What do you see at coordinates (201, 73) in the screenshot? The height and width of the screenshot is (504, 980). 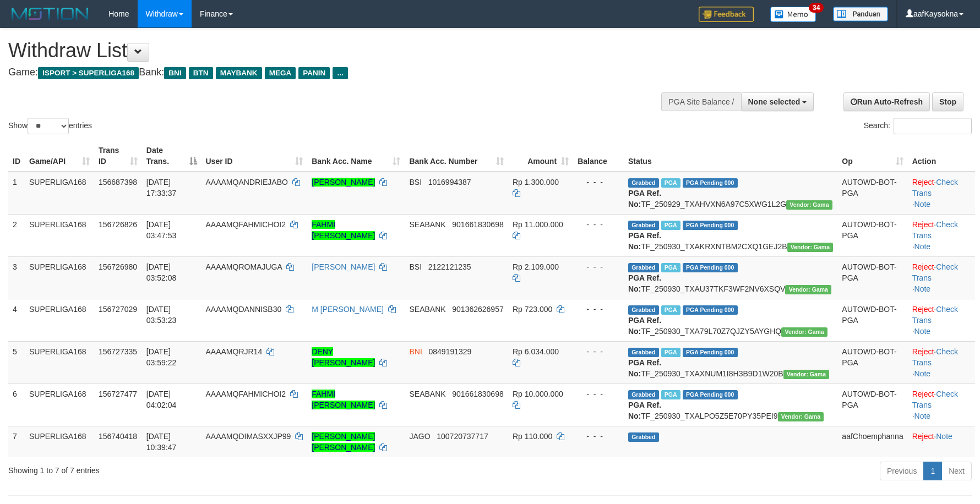 I see `span: BTN` at bounding box center [201, 73].